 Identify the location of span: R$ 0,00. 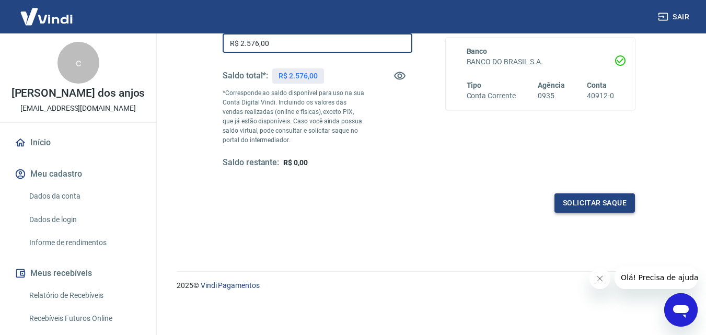
(295, 162).